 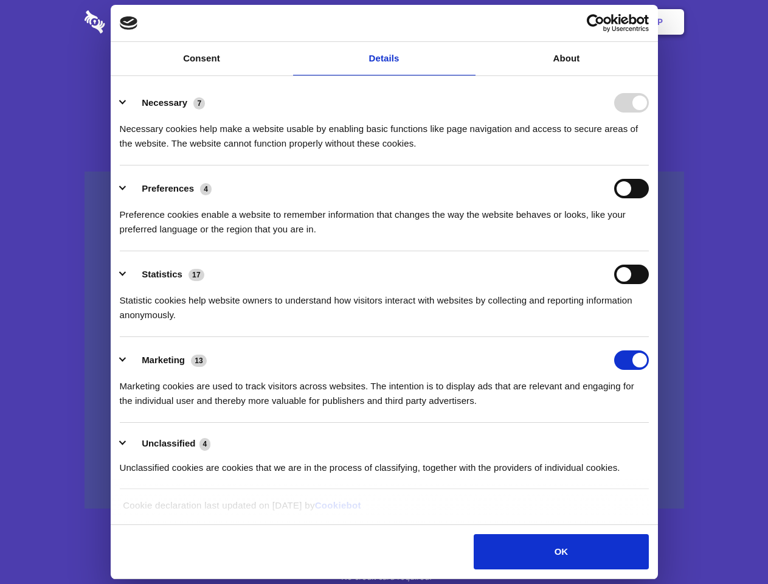 I want to click on a: Wistia video thumbnail, so click(x=385, y=340).